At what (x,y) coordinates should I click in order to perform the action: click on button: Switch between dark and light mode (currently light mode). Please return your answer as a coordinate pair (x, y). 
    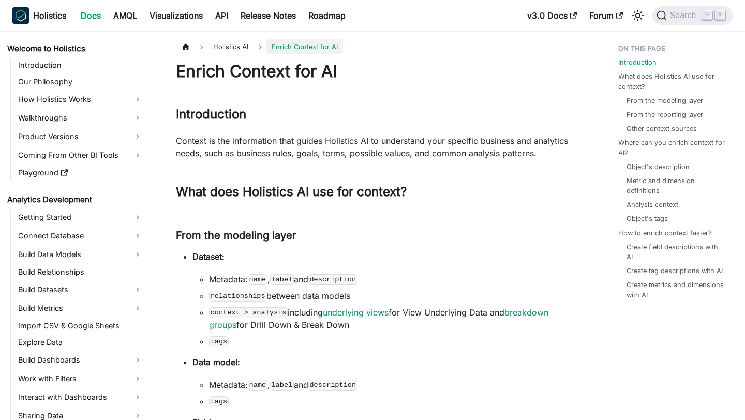
    Looking at the image, I should click on (638, 16).